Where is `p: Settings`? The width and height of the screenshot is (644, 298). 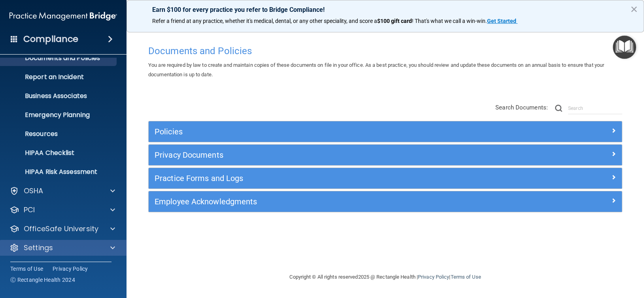 p: Settings is located at coordinates (38, 248).